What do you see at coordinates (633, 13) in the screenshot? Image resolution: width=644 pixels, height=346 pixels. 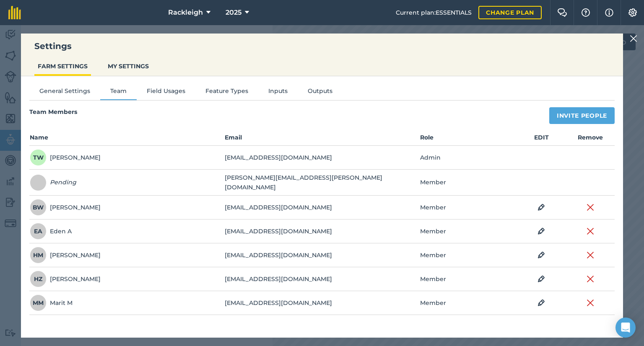 I see `img: A cog icon` at bounding box center [633, 13].